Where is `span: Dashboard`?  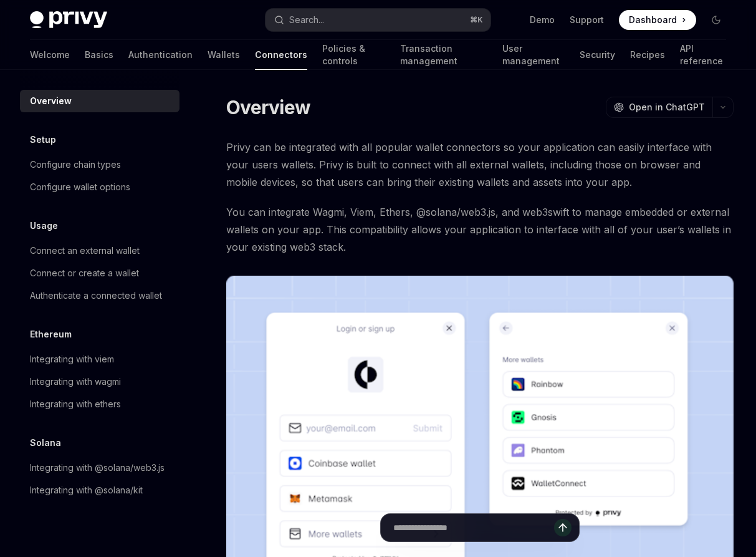 span: Dashboard is located at coordinates (653, 20).